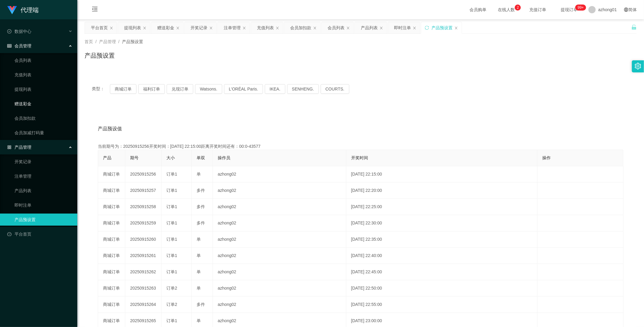 The width and height of the screenshot is (644, 327). What do you see at coordinates (538, 10) in the screenshot?
I see `span: 充值订单` at bounding box center [538, 10].